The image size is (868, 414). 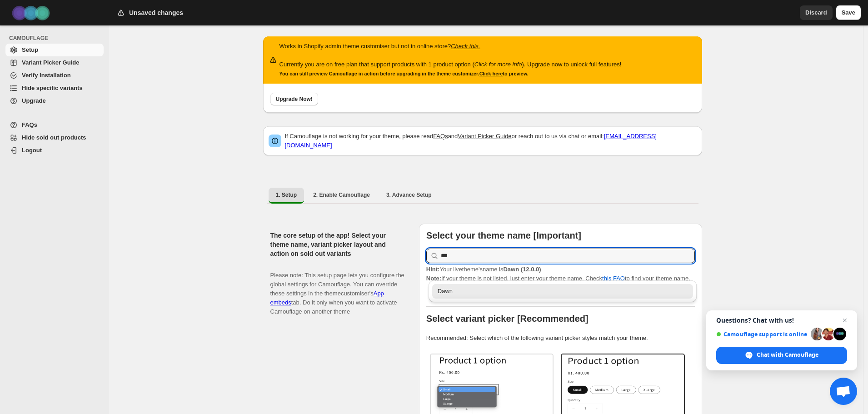 What do you see at coordinates (55, 76) in the screenshot?
I see `a: Verify Installation` at bounding box center [55, 76].